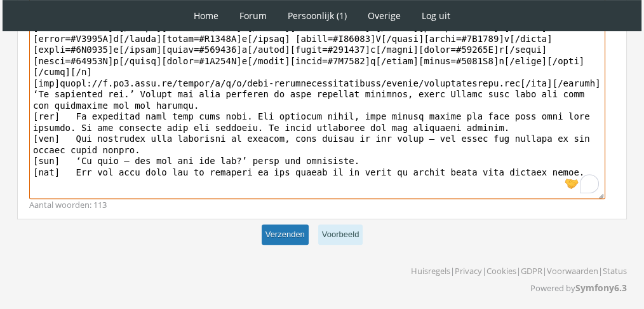 This screenshot has width=644, height=309. Describe the element at coordinates (620, 287) in the screenshot. I see `strong: 6.3` at that location.